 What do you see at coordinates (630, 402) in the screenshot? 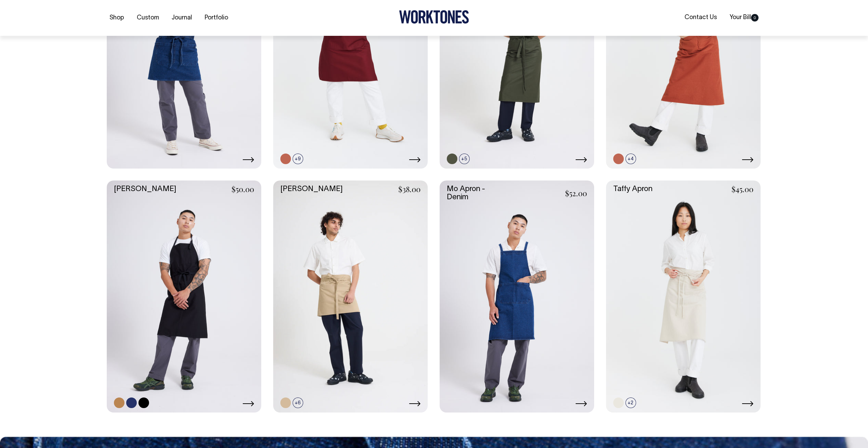
I see `span: +2` at bounding box center [630, 402].